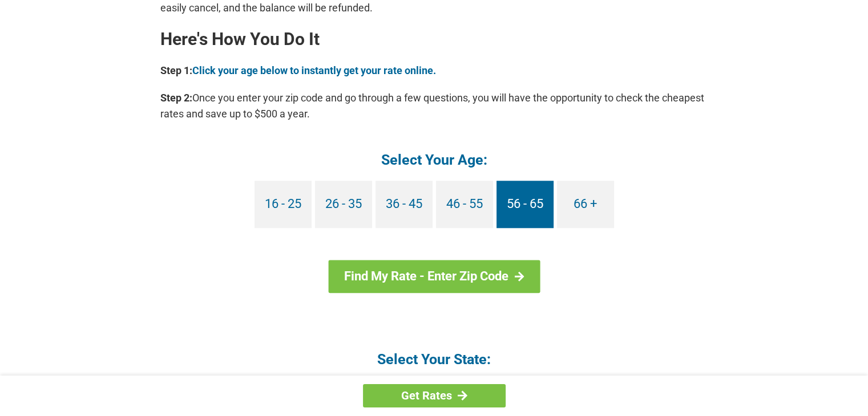 This screenshot has width=868, height=416. Describe the element at coordinates (434, 396) in the screenshot. I see `a: Get Rates` at that location.